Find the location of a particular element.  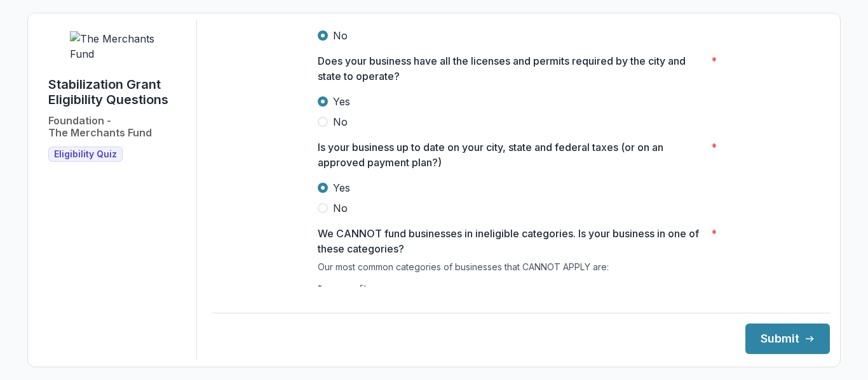

button: Submit is located at coordinates (787, 339).